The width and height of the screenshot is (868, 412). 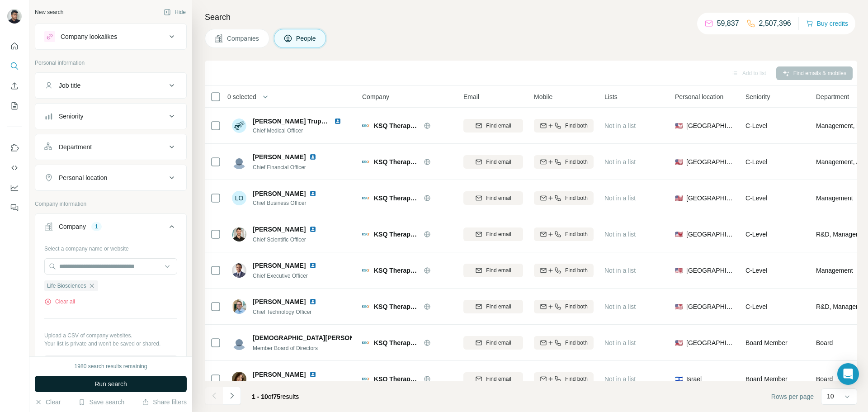 I want to click on span: 1 - 10, so click(x=260, y=397).